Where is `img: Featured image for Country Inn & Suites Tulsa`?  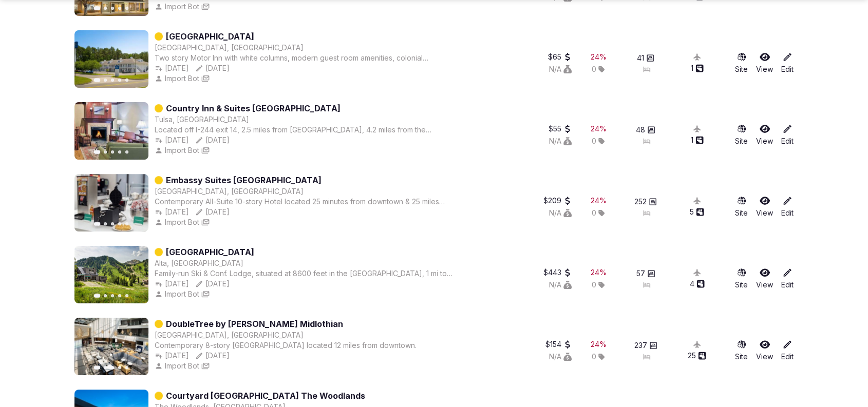
img: Featured image for Country Inn & Suites Tulsa is located at coordinates (111, 131).